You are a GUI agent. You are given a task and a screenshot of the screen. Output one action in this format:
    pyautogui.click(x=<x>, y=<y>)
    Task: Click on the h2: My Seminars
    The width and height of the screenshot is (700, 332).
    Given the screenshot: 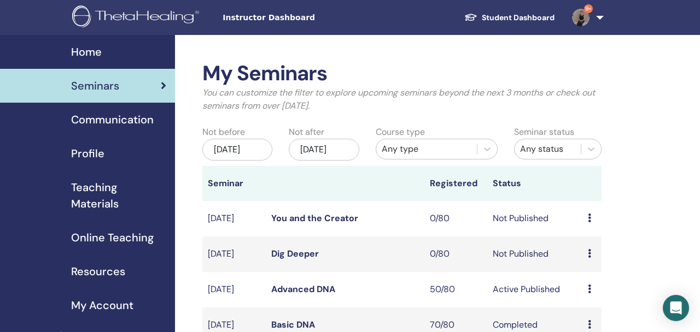 What is the action you would take?
    pyautogui.click(x=402, y=74)
    